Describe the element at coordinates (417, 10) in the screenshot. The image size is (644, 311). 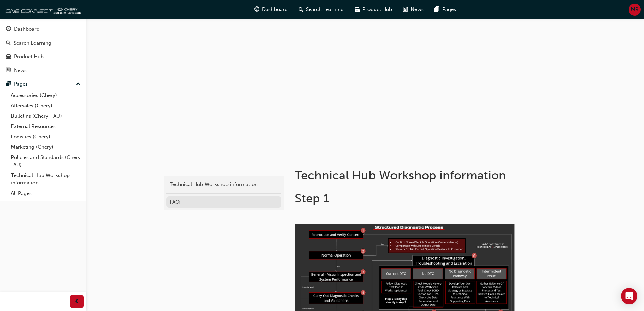
I see `span: News` at that location.